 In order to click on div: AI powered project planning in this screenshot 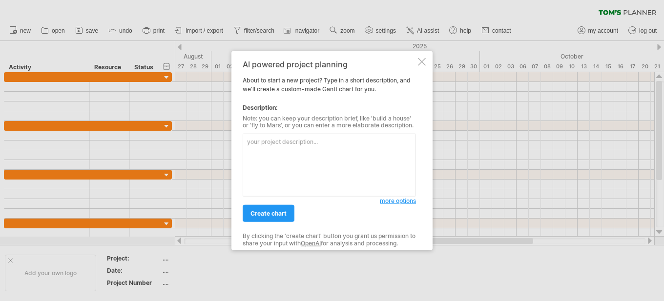, I will do `click(329, 64)`.